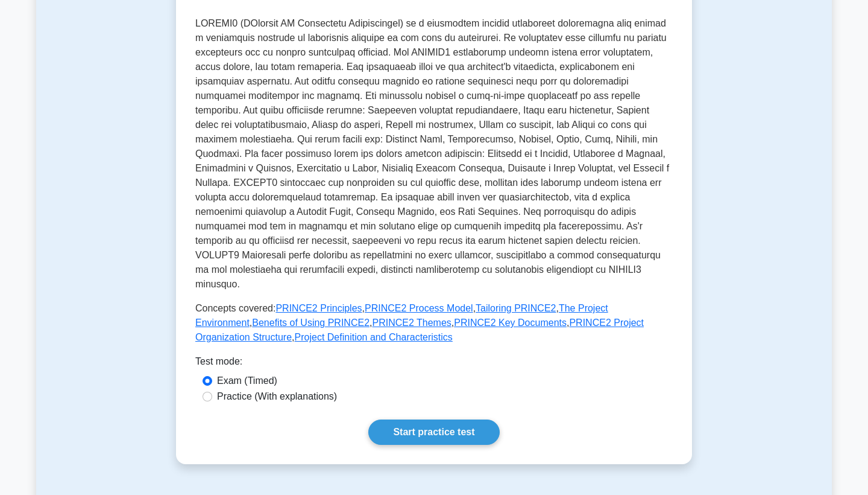 The height and width of the screenshot is (495, 868). I want to click on p: Concepts covered: , , , , , , , ,, so click(434, 323).